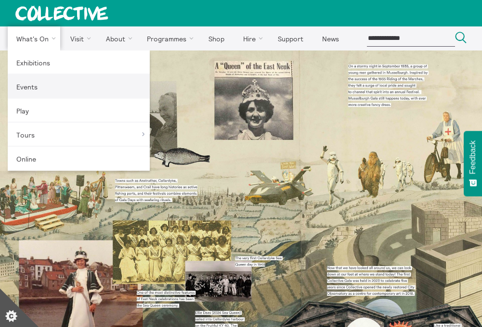 The height and width of the screenshot is (327, 482). Describe the element at coordinates (79, 38) in the screenshot. I see `a: Visit` at that location.